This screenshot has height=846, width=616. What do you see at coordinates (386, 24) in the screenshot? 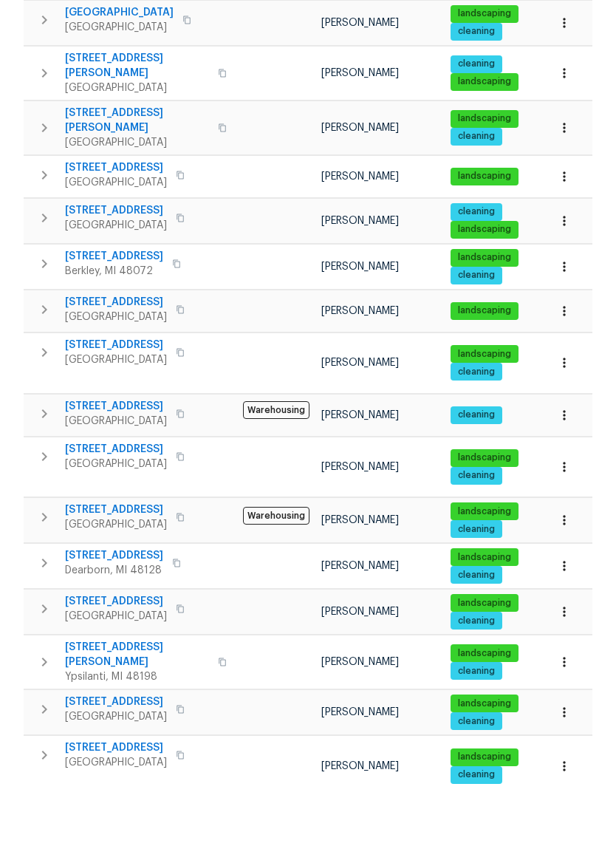
I see `span: Properties` at bounding box center [386, 24].